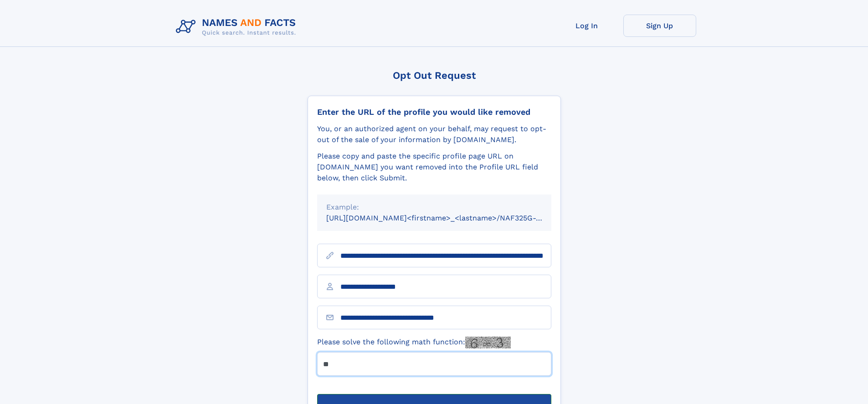 The height and width of the screenshot is (404, 868). I want to click on div: You, or an authorized agent on your behalf, may request to opt-out of the sale of your informatio..., so click(434, 135).